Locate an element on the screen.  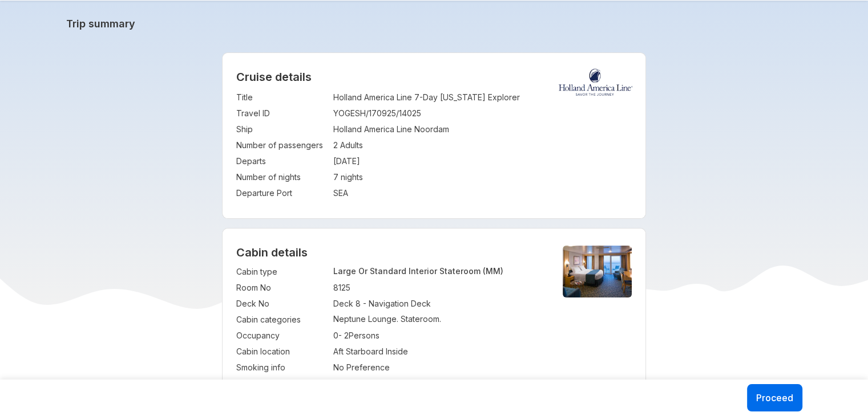
td: 2 Adults is located at coordinates (482, 145).